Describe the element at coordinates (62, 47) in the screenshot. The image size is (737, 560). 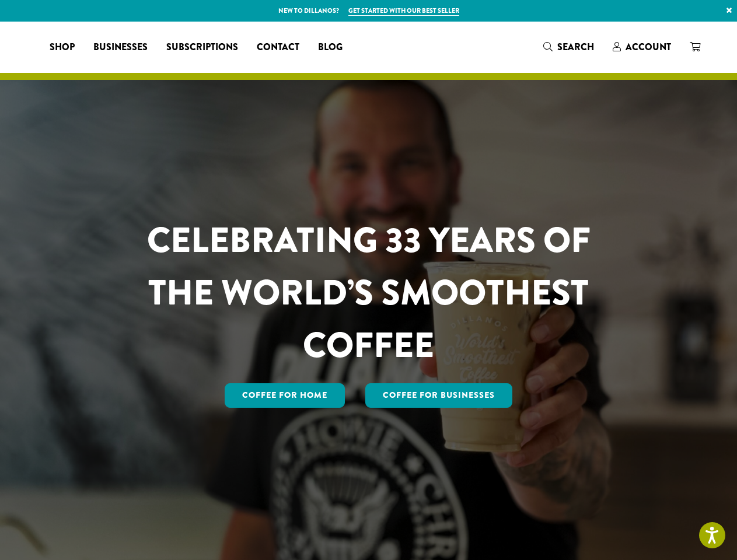
I see `span: Shop` at that location.